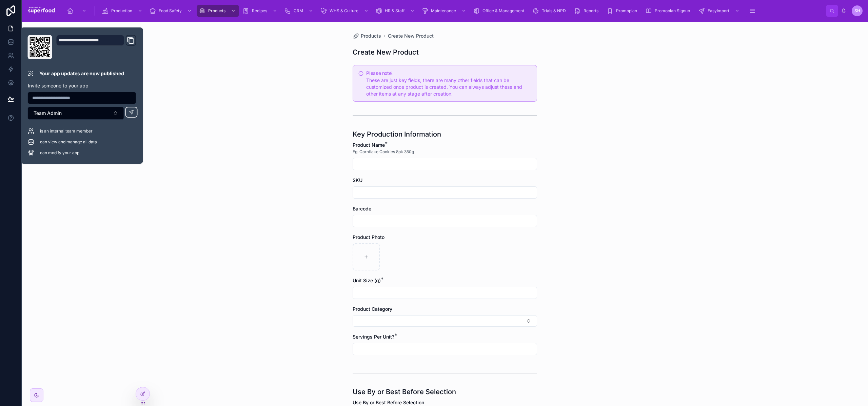 The width and height of the screenshot is (868, 406). Describe the element at coordinates (261, 11) in the screenshot. I see `a: Recipes` at that location.